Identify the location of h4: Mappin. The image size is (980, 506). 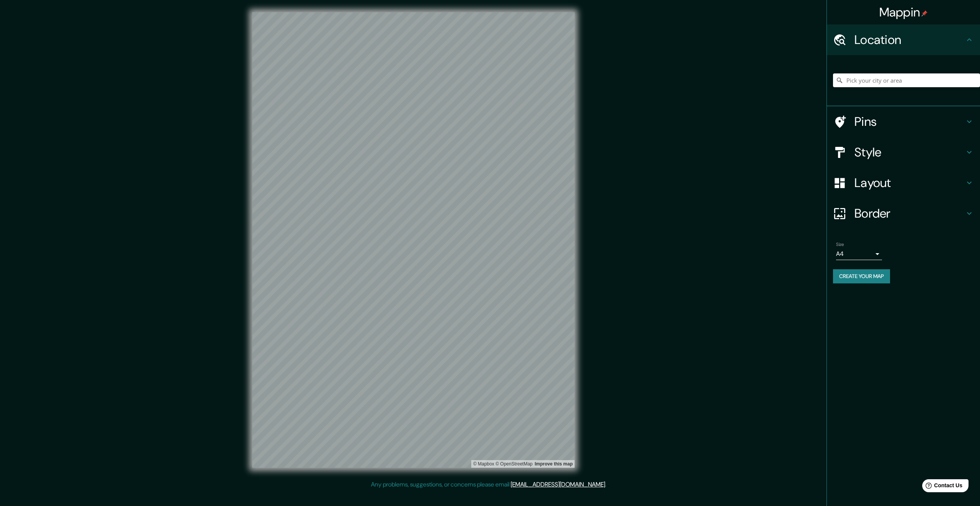
(903, 12).